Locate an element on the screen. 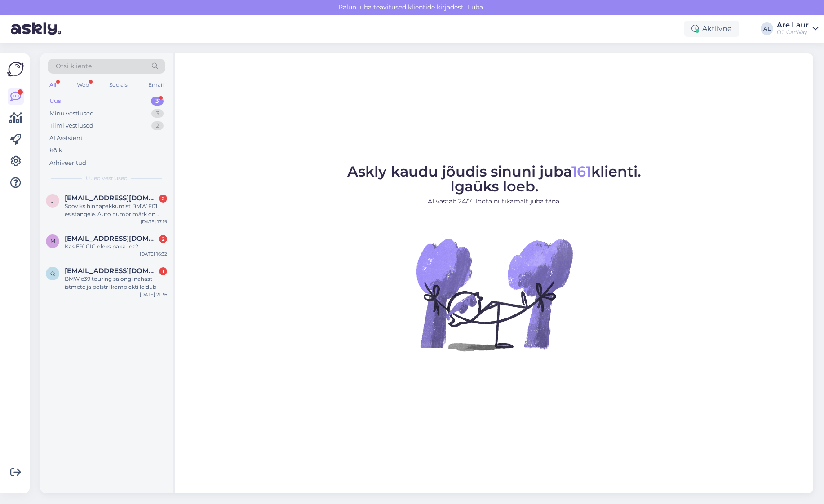 This screenshot has height=504, width=824. div: Email is located at coordinates (156, 85).